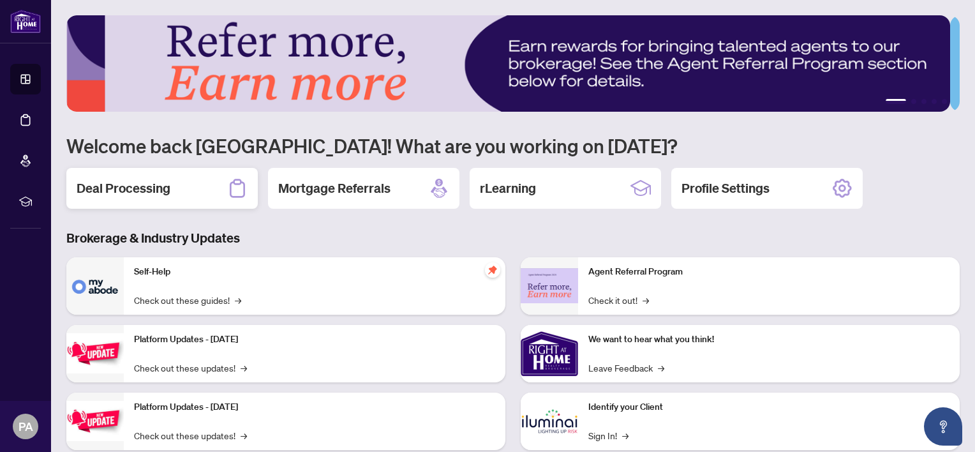  Describe the element at coordinates (508, 188) in the screenshot. I see `h2: rLearning` at that location.